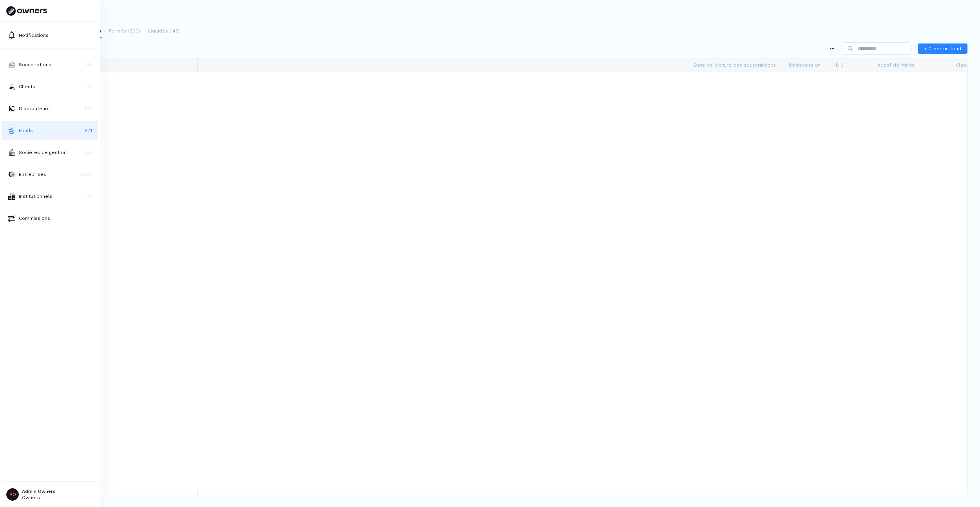 This screenshot has height=507, width=980. I want to click on button: Fermés (390), so click(124, 32).